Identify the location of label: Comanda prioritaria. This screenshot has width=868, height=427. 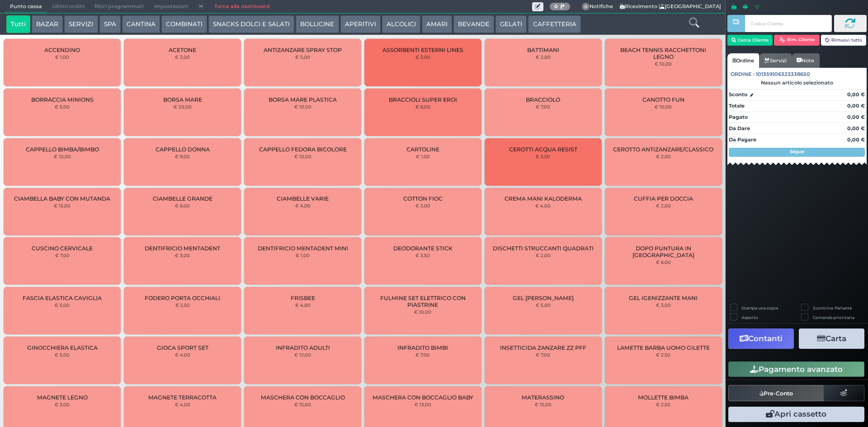
(834, 317).